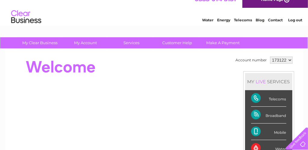  Describe the element at coordinates (215, 7) in the screenshot. I see `a: 0333 014 3131` at that location.